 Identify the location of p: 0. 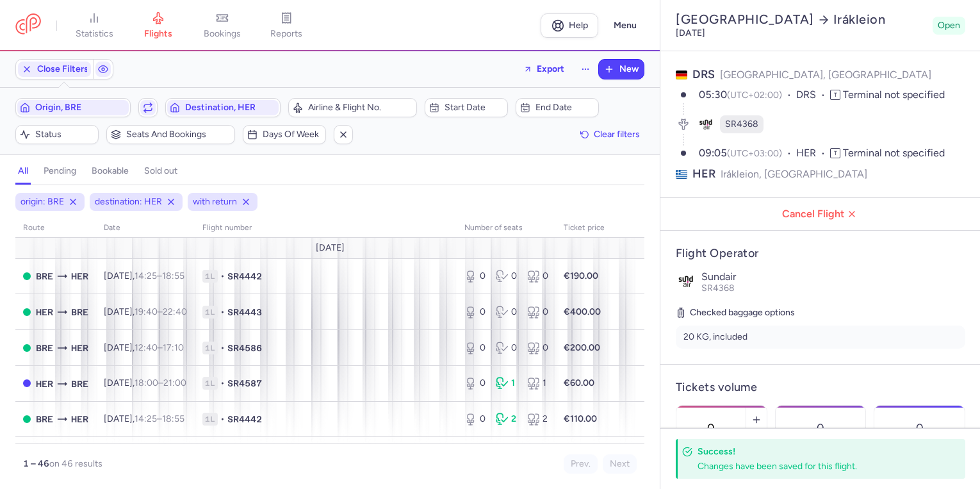
(821, 428).